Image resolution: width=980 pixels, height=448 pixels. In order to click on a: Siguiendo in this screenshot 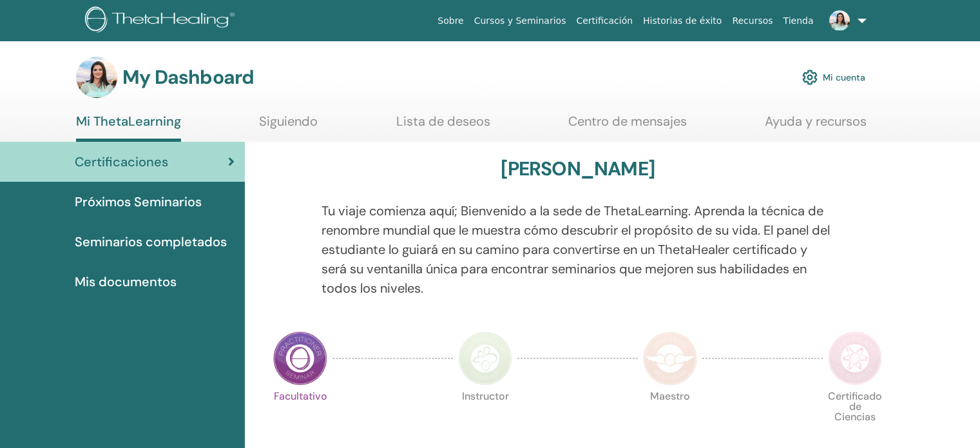, I will do `click(288, 125)`.